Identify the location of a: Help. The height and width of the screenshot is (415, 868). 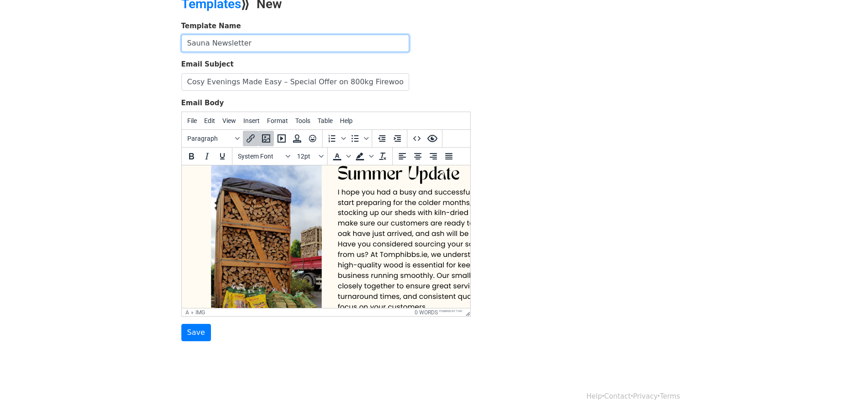
(595, 396).